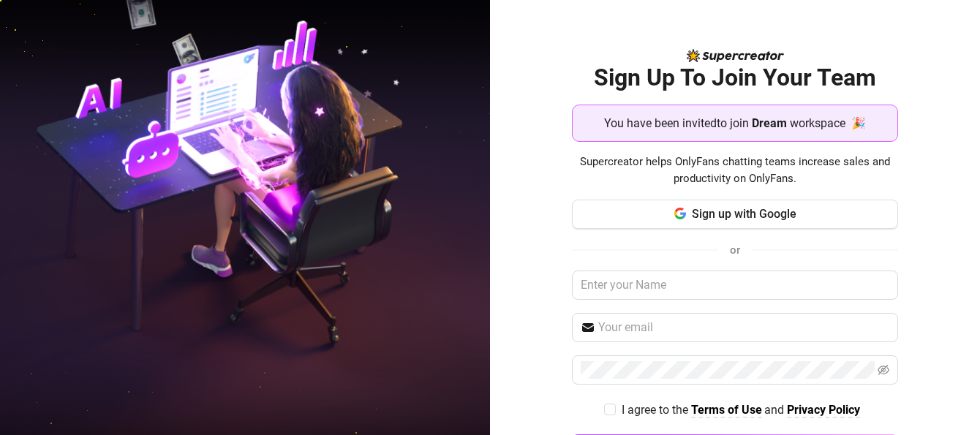  What do you see at coordinates (656, 410) in the screenshot?
I see `span: I agree to the` at bounding box center [656, 410].